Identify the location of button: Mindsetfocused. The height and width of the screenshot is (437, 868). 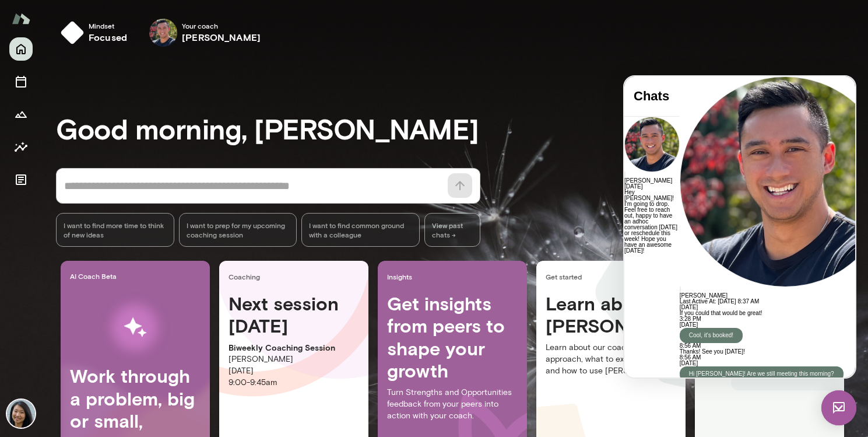
(96, 33).